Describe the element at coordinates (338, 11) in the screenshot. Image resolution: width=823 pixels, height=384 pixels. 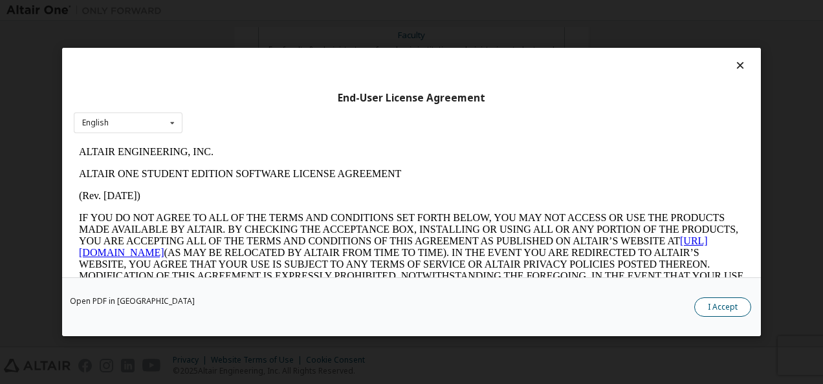
I see `p: ALTAIR ENGINEERING, INC.` at that location.